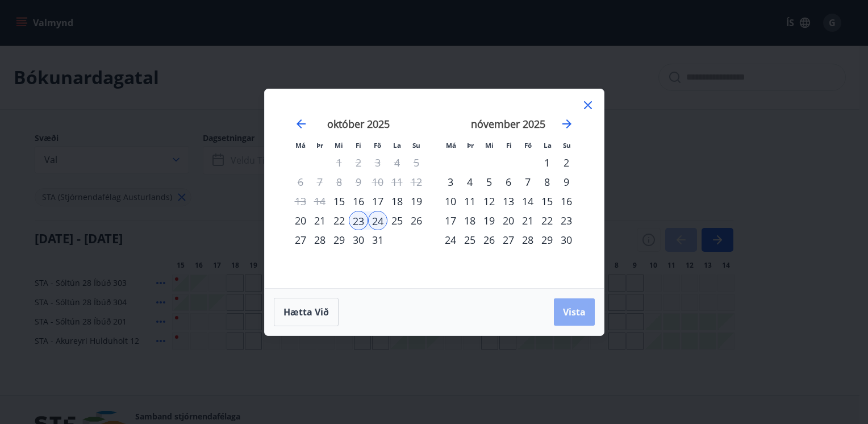 This screenshot has height=424, width=868. Describe the element at coordinates (320, 220) in the screenshot. I see `td: Choose þriðjudagur, 21. október 2025 as your check-in date. It’s available.` at that location.